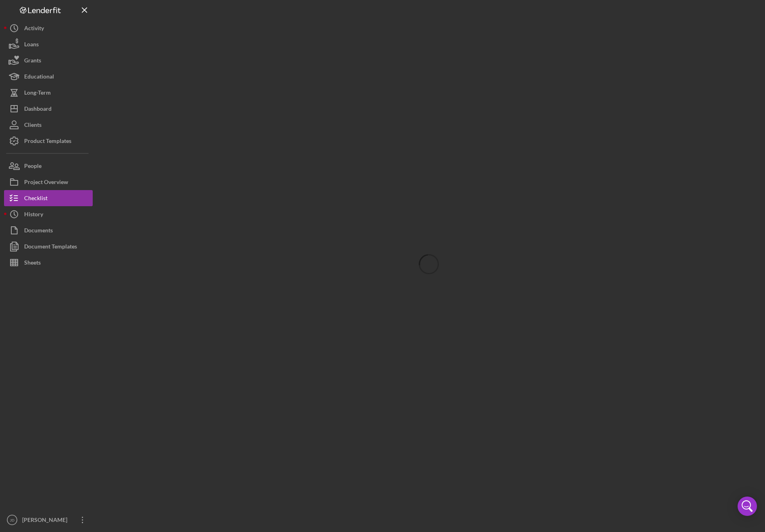 This screenshot has height=532, width=765. I want to click on button: Dashboard, so click(48, 109).